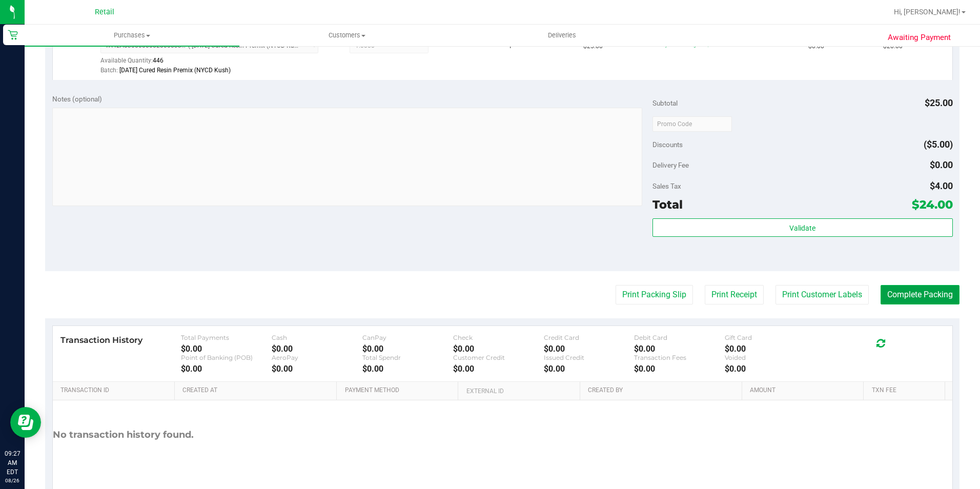 This screenshot has width=980, height=489. I want to click on a: Customers, so click(346, 35).